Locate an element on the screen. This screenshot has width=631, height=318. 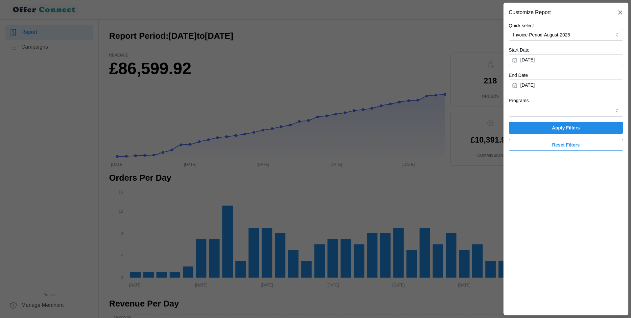
label: Programs is located at coordinates (519, 101).